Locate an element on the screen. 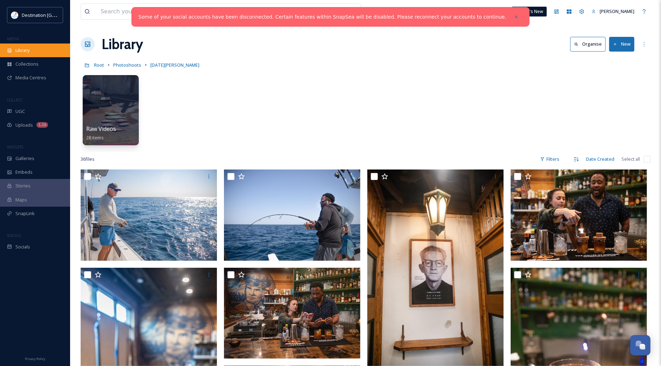 The image size is (661, 366). img: Heroes Lounge_06.jpg is located at coordinates (292, 313).